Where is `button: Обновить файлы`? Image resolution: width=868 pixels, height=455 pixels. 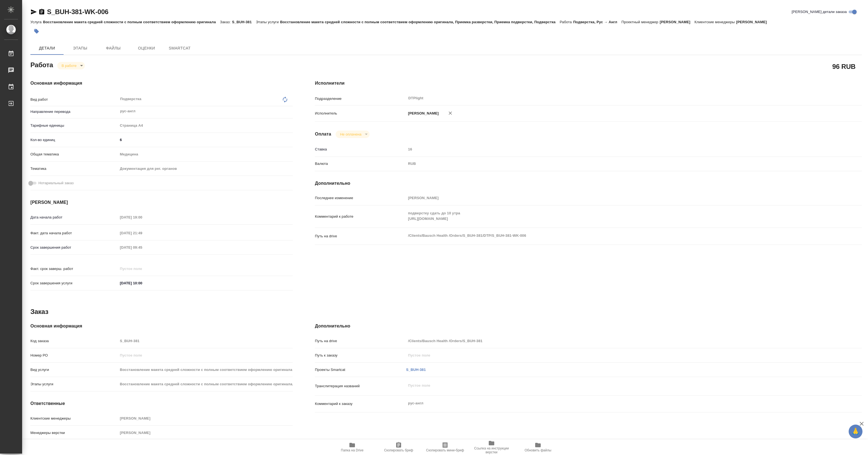
button: Обновить файлы is located at coordinates (538, 447).